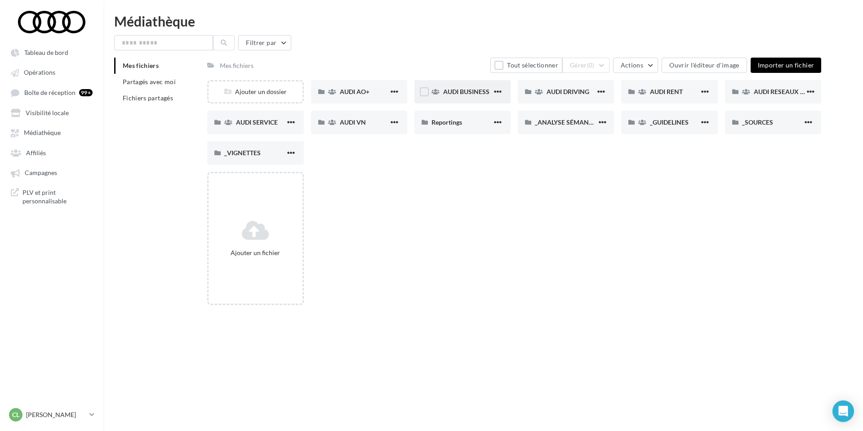 The width and height of the screenshot is (863, 431). I want to click on span: _VIGNETTES, so click(242, 152).